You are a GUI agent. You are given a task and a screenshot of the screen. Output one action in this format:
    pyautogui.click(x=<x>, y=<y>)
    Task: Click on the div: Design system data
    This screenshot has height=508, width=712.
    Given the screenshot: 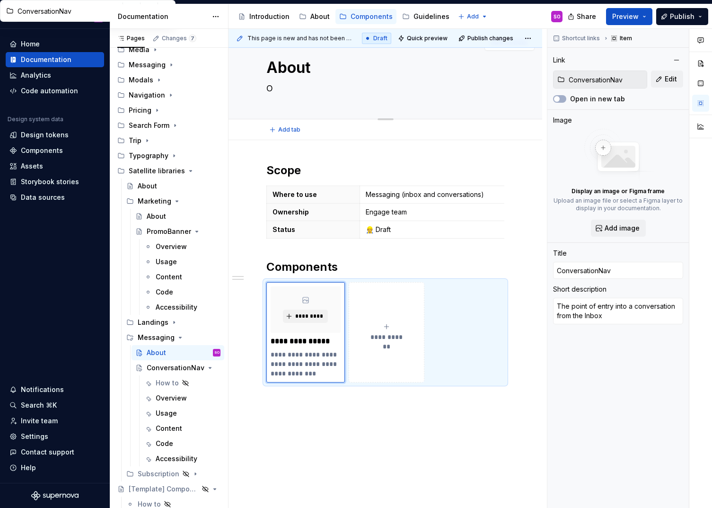 What is the action you would take?
    pyautogui.click(x=35, y=119)
    